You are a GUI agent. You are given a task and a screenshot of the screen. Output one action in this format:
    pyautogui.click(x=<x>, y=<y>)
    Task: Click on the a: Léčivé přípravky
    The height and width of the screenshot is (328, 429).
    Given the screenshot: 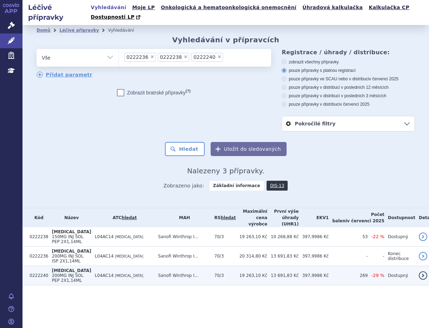 What is the action you would take?
    pyautogui.click(x=79, y=30)
    